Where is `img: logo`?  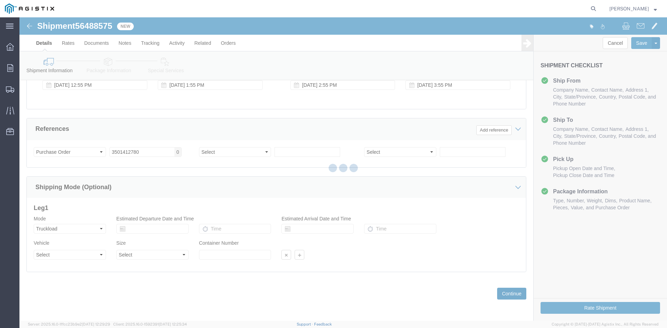
img: logo is located at coordinates (30, 9).